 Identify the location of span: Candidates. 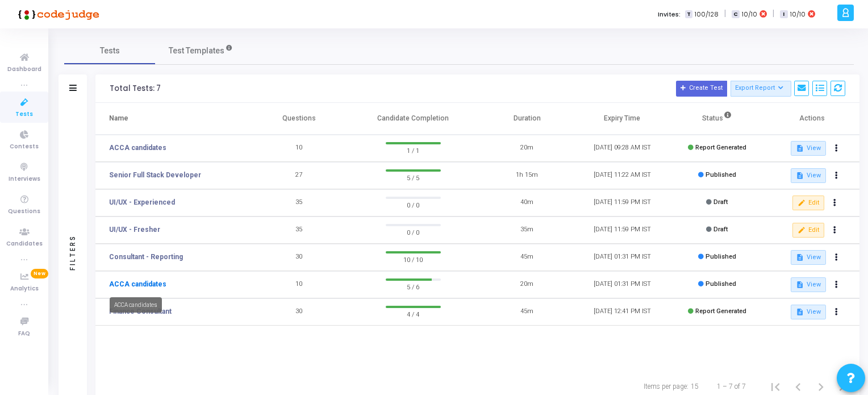
(25, 243).